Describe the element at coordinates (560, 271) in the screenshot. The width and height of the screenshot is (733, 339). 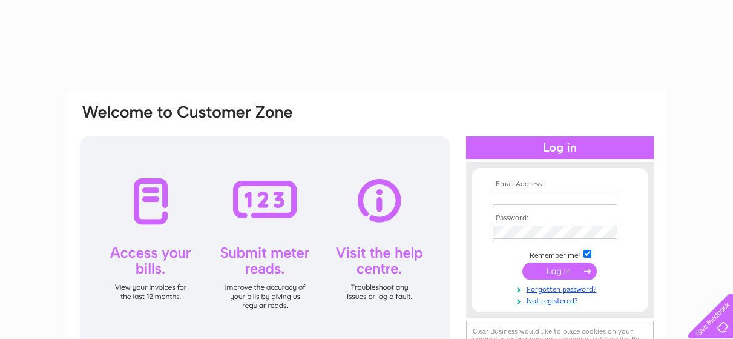
I see `input: Submit` at that location.